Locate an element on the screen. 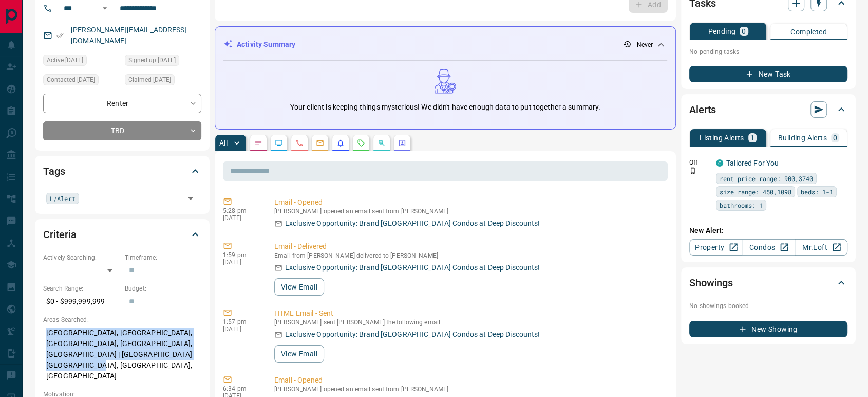 The height and width of the screenshot is (397, 868). p: 5:28 pm is located at coordinates (241, 211).